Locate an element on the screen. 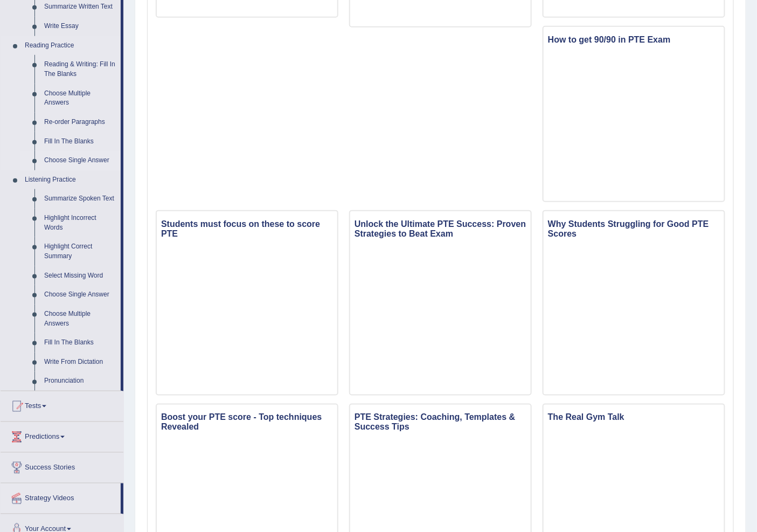 Image resolution: width=757 pixels, height=532 pixels. h3: How to get 90/90 in PTE Exam is located at coordinates (633, 40).